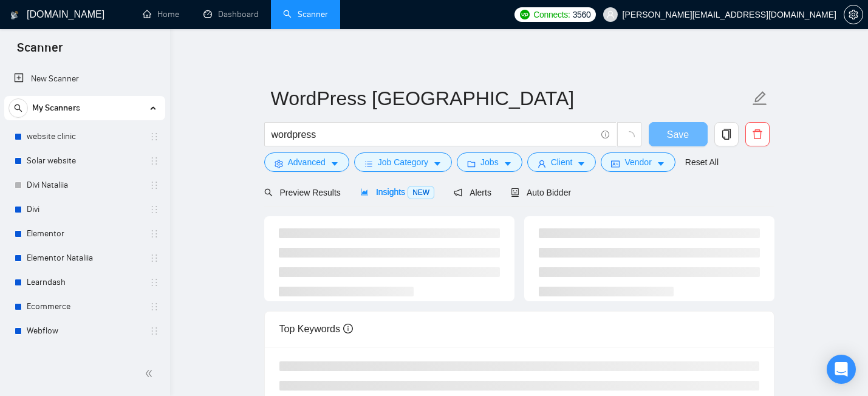  What do you see at coordinates (551, 15) in the screenshot?
I see `span: Connects:` at bounding box center [551, 15].